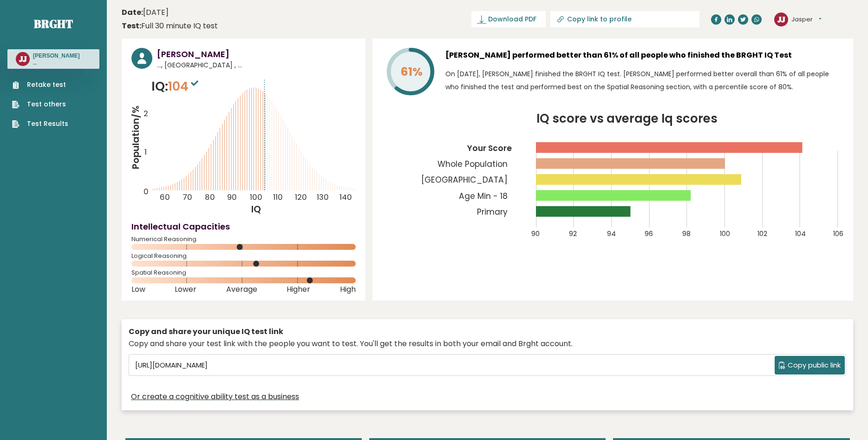 Image resolution: width=868 pixels, height=440 pixels. I want to click on span: Average, so click(241, 290).